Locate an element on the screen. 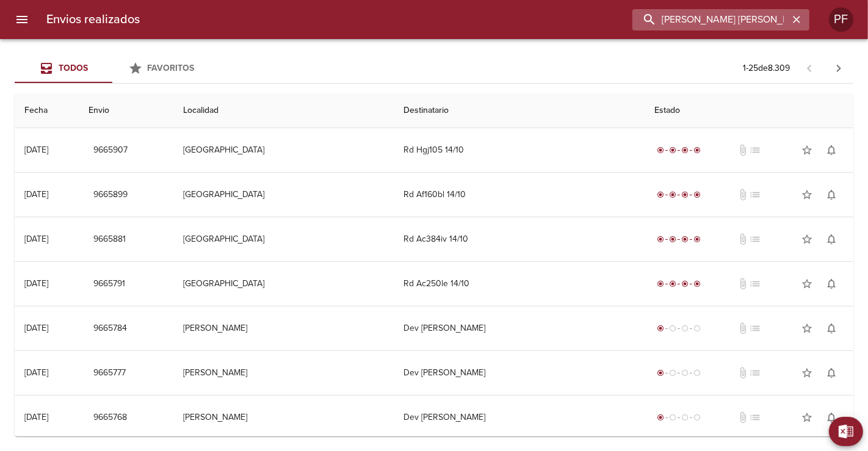 Image resolution: width=868 pixels, height=451 pixels. span: 9665907 is located at coordinates (110, 151).